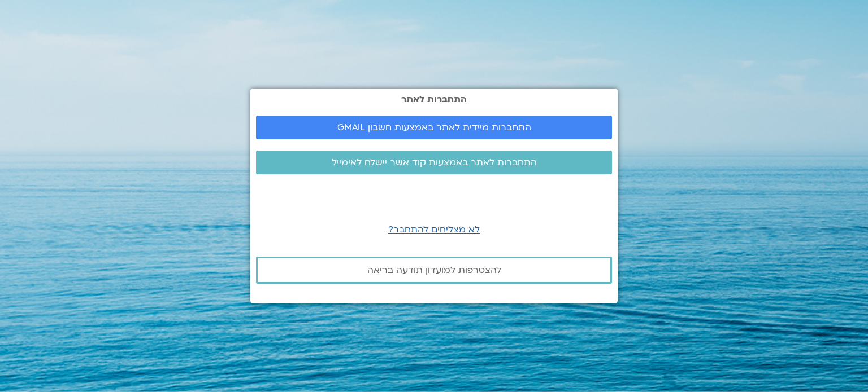 Image resolution: width=868 pixels, height=392 pixels. Describe the element at coordinates (434, 230) in the screenshot. I see `span: לא מצליחים להתחבר?` at that location.